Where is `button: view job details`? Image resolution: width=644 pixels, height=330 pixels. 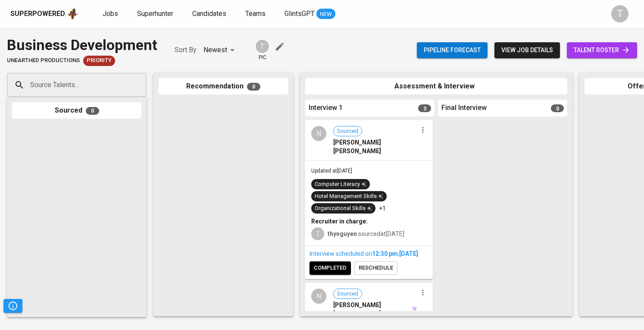 button: view job details is located at coordinates (527, 50).